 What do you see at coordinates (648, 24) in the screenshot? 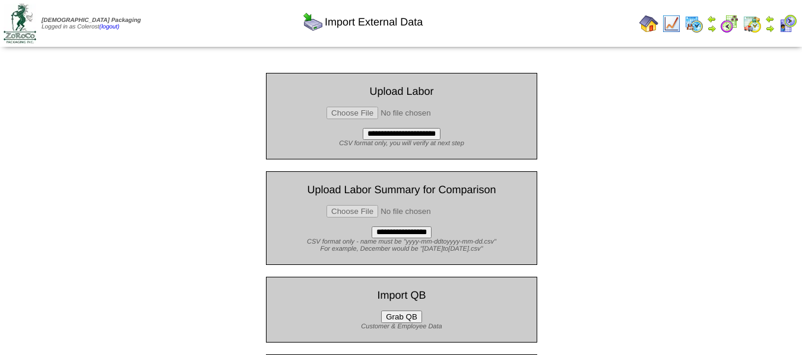
I see `img: home.gif` at bounding box center [648, 24].